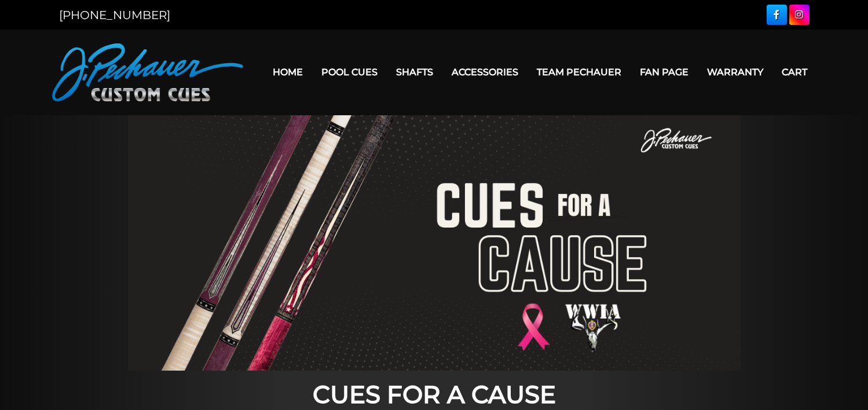 This screenshot has width=868, height=410. I want to click on a: Home, so click(288, 72).